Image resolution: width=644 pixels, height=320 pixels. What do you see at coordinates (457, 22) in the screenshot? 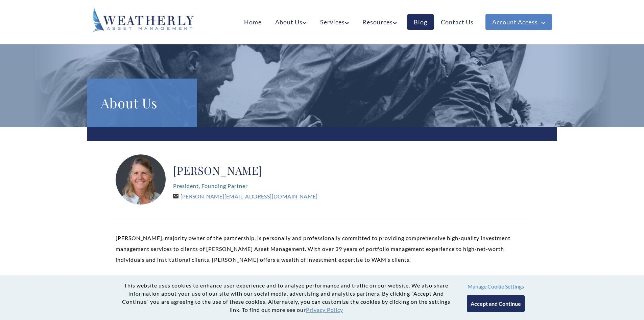
I see `a: Contact Us` at bounding box center [457, 22].